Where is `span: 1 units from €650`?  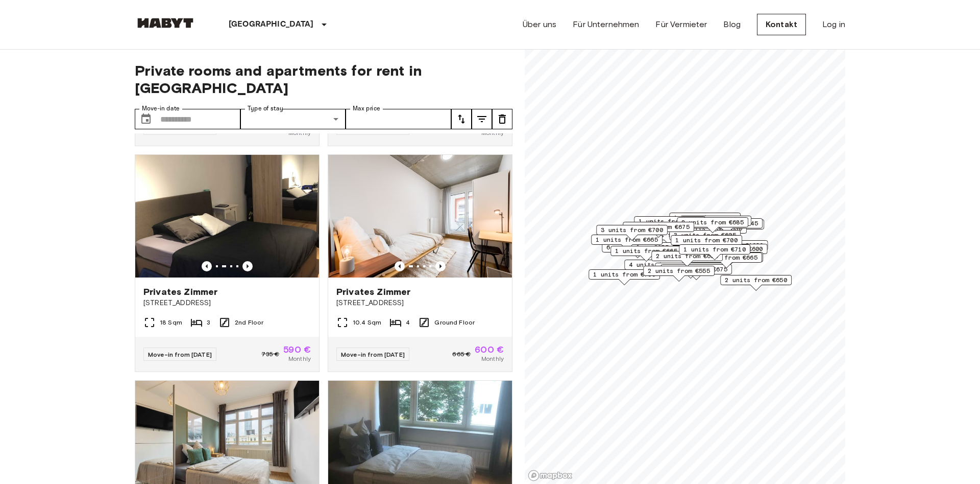 span: 1 units from €650 is located at coordinates (705, 218).